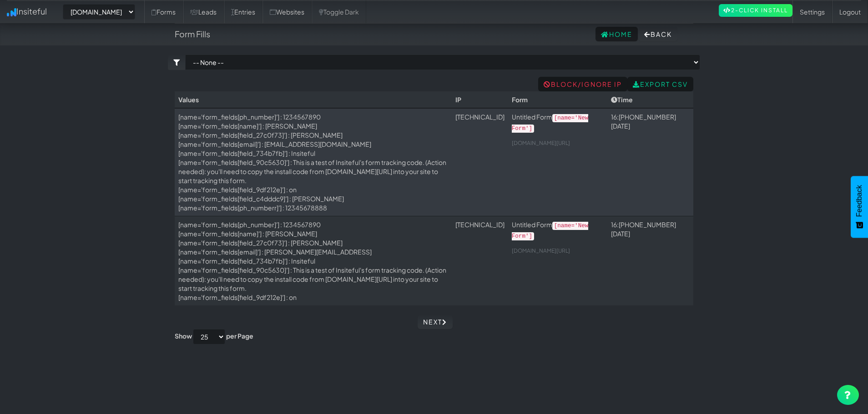  What do you see at coordinates (813, 12) in the screenshot?
I see `a: Settings` at bounding box center [813, 12].